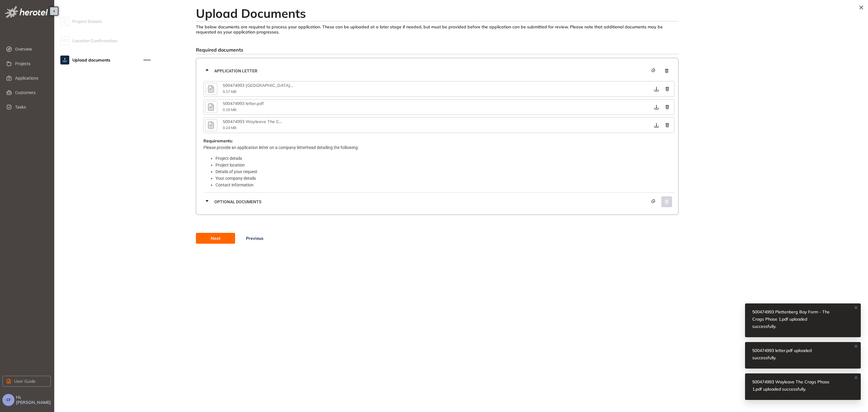 This screenshot has width=868, height=412. Describe the element at coordinates (445, 185) in the screenshot. I see `li: Contact information` at that location.